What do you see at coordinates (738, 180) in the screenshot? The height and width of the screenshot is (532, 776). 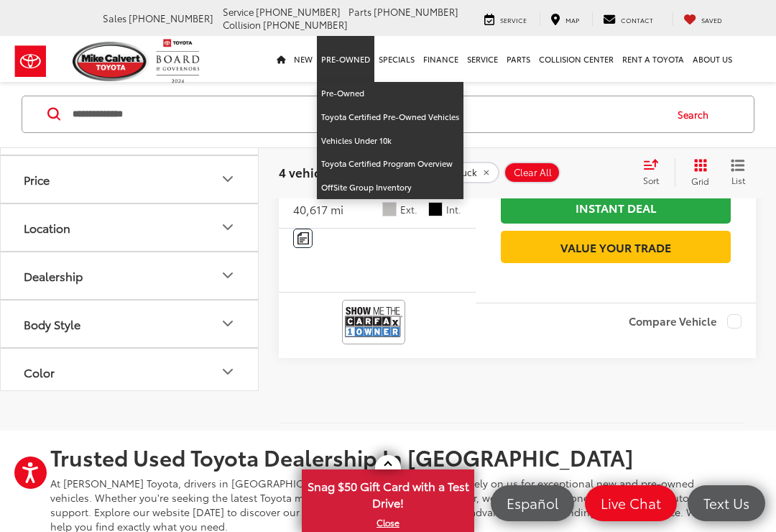 I see `span: List` at bounding box center [738, 180].